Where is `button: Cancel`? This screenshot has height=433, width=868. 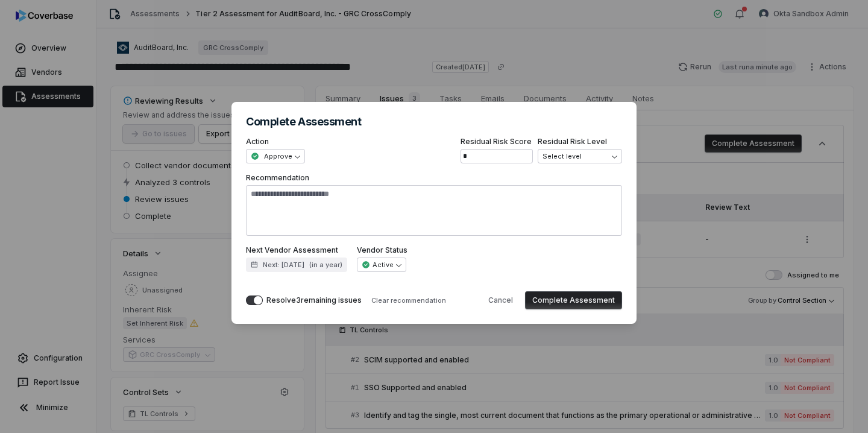 button: Cancel is located at coordinates (500, 300).